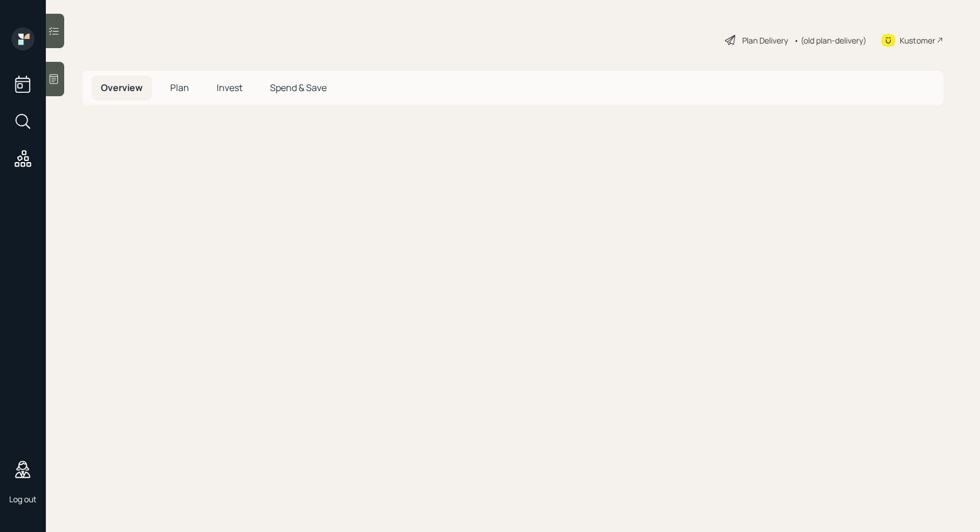 This screenshot has width=980, height=532. I want to click on span: Plan, so click(179, 88).